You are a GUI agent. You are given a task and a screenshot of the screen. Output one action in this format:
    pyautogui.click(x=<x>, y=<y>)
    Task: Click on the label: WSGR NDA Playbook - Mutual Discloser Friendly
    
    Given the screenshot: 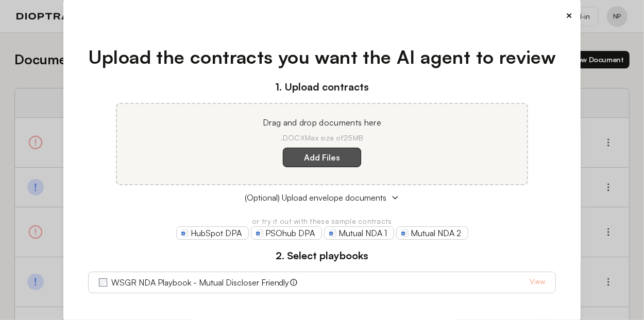 What is the action you would take?
    pyautogui.click(x=200, y=283)
    